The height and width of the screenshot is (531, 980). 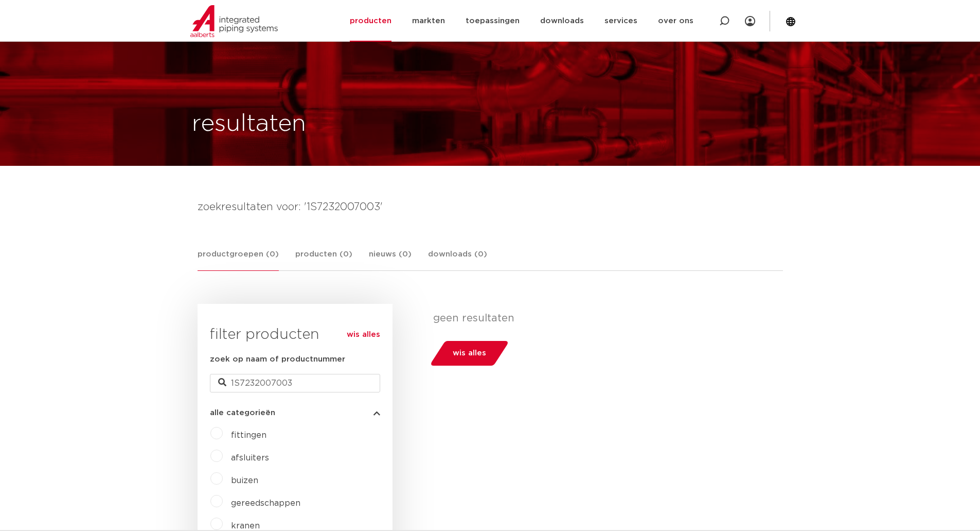 I want to click on span: wis alles, so click(x=469, y=353).